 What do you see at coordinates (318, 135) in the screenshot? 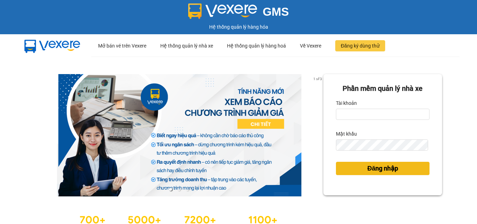
I see `button: next slide / item` at bounding box center [318, 135].